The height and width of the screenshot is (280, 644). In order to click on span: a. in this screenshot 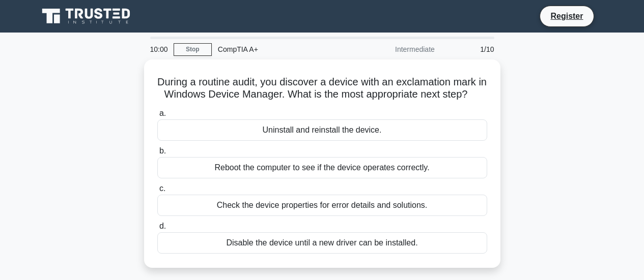, I will do `click(162, 113)`.